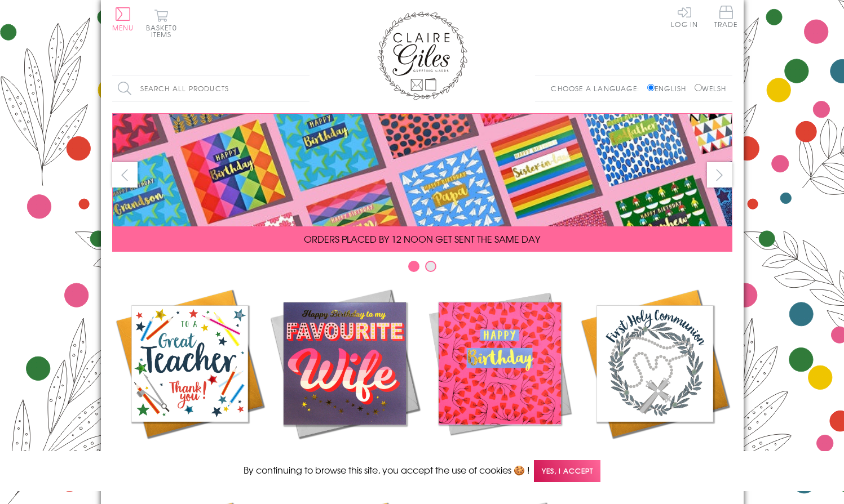  What do you see at coordinates (567, 471) in the screenshot?
I see `span: Yes, I accept` at bounding box center [567, 471].